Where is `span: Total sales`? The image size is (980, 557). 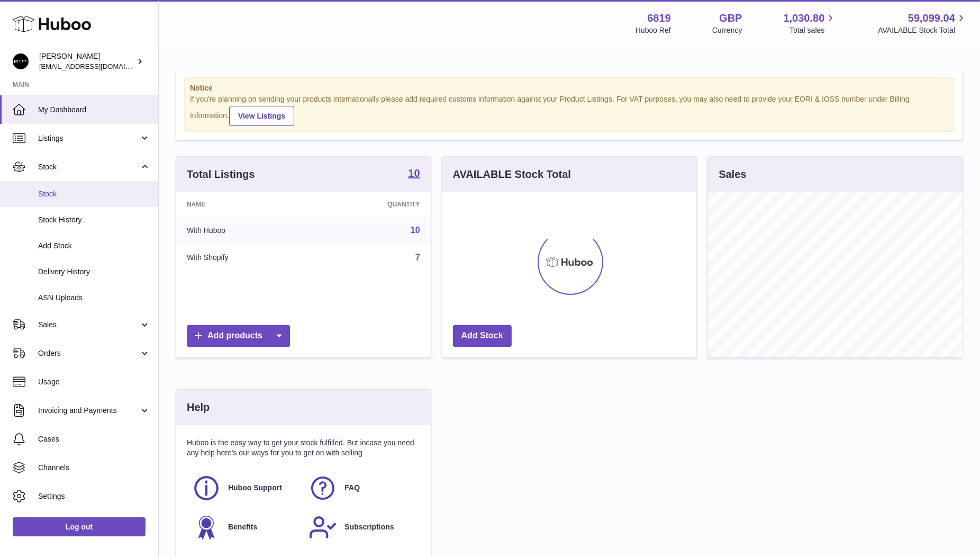
span: Total sales is located at coordinates (812, 30).